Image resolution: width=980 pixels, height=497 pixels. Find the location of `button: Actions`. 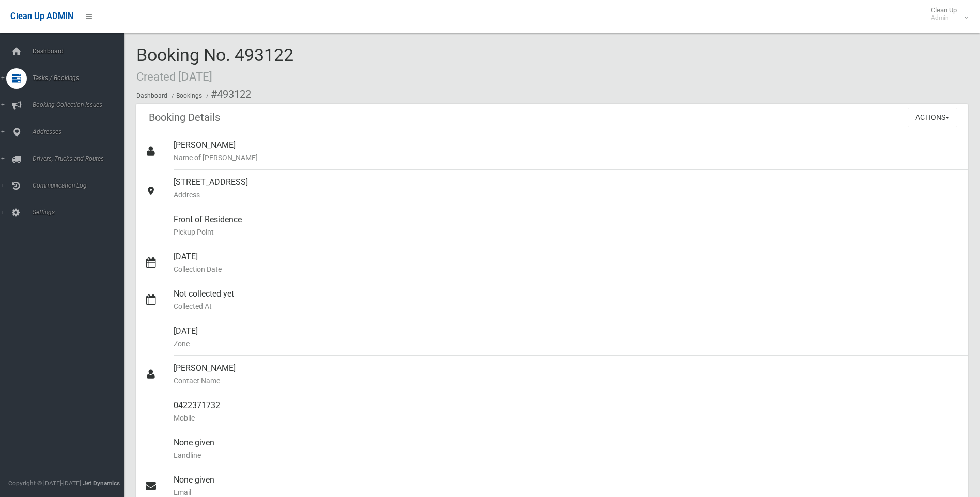

button: Actions is located at coordinates (932, 117).